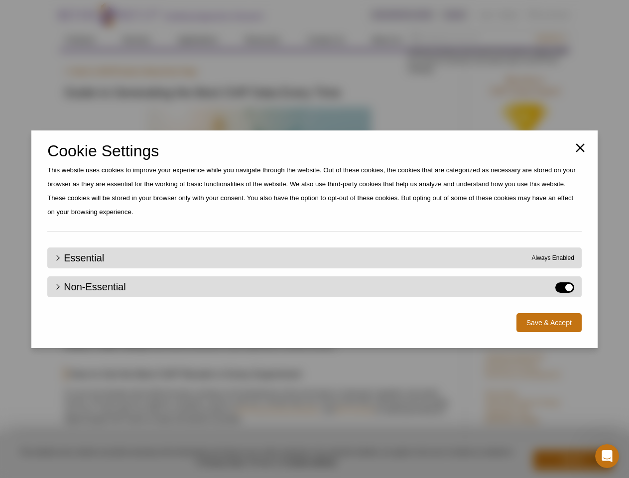  I want to click on span: Always Enabled, so click(552, 258).